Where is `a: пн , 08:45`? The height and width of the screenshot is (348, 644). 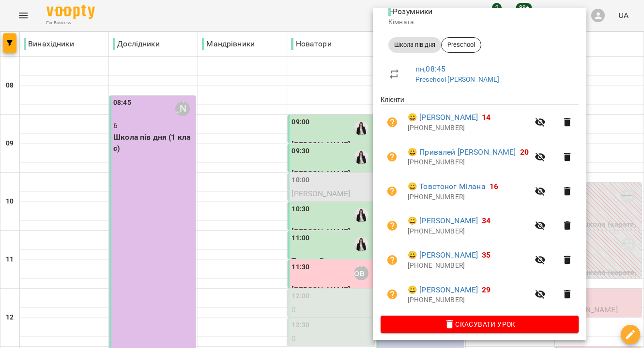 a: пн , 08:45 is located at coordinates (430, 69).